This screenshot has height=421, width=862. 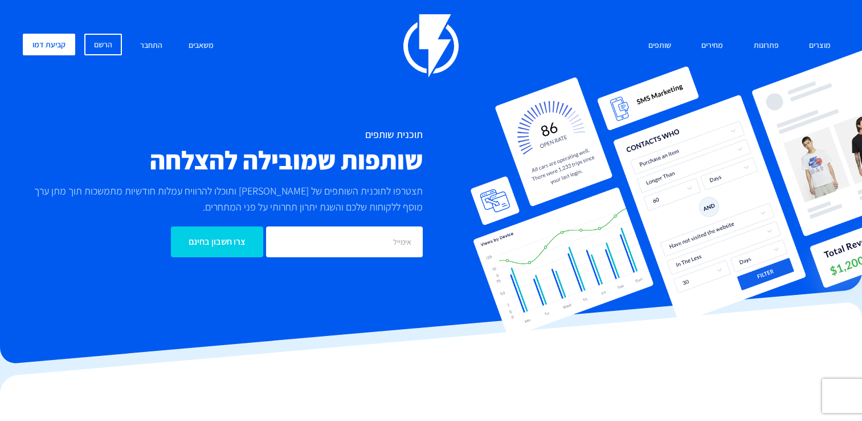 What do you see at coordinates (151, 46) in the screenshot?
I see `a: התחבר` at bounding box center [151, 46].